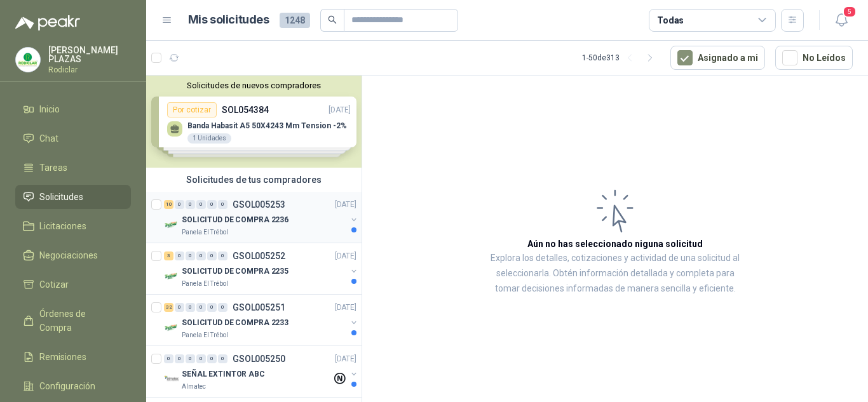 Image resolution: width=868 pixels, height=402 pixels. What do you see at coordinates (73, 255) in the screenshot?
I see `a: Negociaciones` at bounding box center [73, 255].